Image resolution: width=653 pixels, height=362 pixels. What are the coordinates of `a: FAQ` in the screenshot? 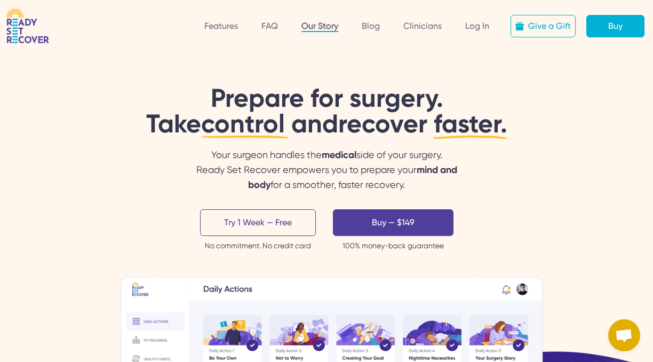 It's located at (269, 26).